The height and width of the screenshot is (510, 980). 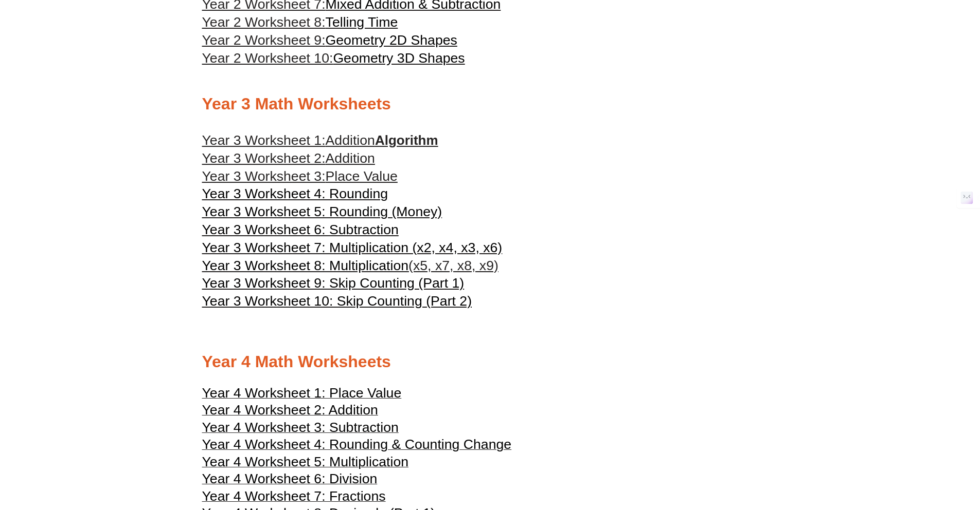 What do you see at coordinates (305, 462) in the screenshot?
I see `span: Year 4 Worksheet 5: Multiplication` at bounding box center [305, 462].